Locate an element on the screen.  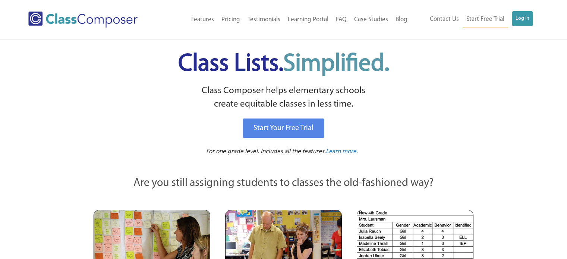
p: Are you still assigning students to classes the old-fashioned way? is located at coordinates (284, 183).